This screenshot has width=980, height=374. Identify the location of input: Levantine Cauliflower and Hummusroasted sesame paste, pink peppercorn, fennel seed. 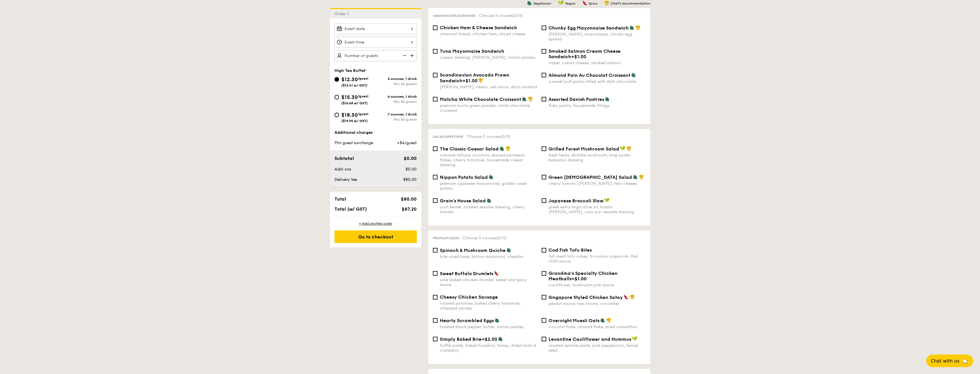
(544, 339).